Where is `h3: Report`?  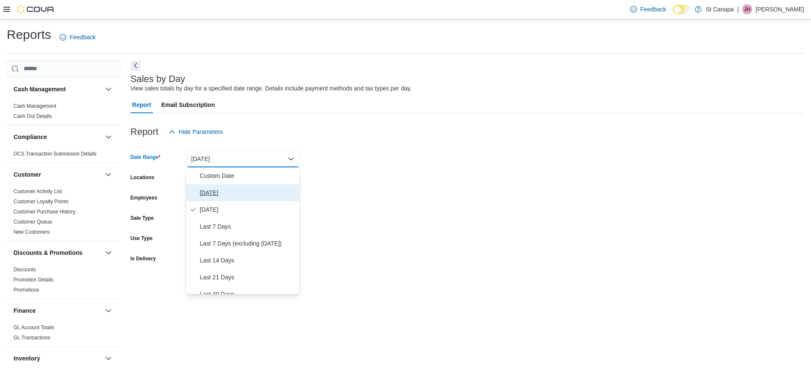
h3: Report is located at coordinates (144, 132).